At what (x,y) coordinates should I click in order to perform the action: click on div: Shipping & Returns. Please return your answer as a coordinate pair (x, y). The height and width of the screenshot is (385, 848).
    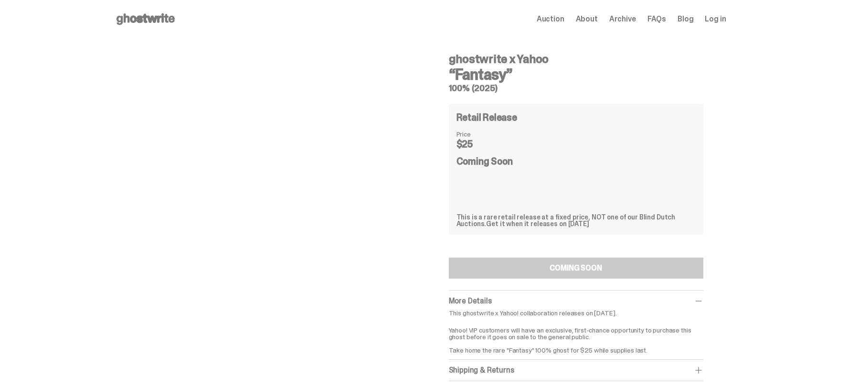
    Looking at the image, I should click on (576, 370).